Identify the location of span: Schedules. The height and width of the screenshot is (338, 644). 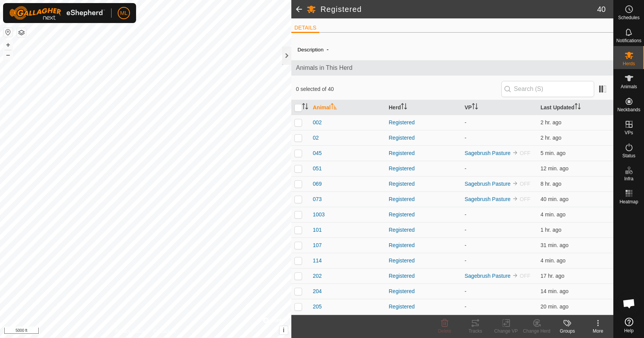
(629, 18).